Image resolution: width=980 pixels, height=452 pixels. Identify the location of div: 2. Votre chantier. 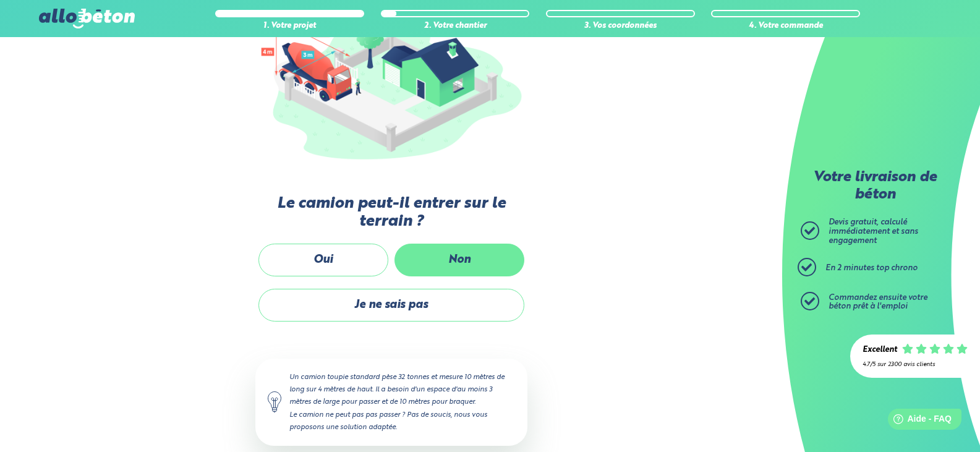
(455, 26).